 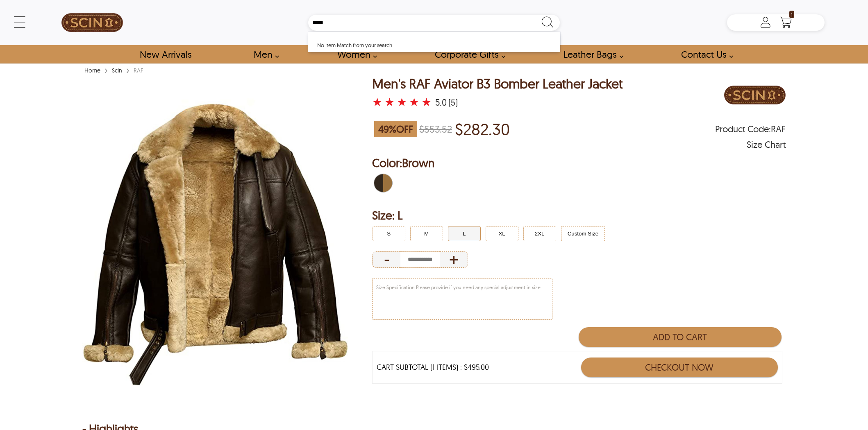 What do you see at coordinates (354, 54) in the screenshot?
I see `a: Shop Women Leather Jackets` at bounding box center [354, 54].